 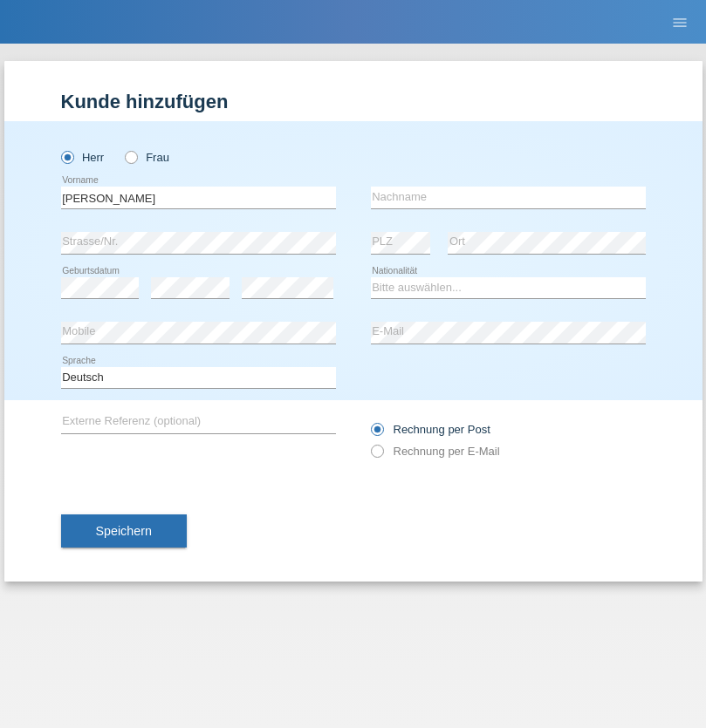 What do you see at coordinates (124, 531) in the screenshot?
I see `button: Speichern` at bounding box center [124, 531].